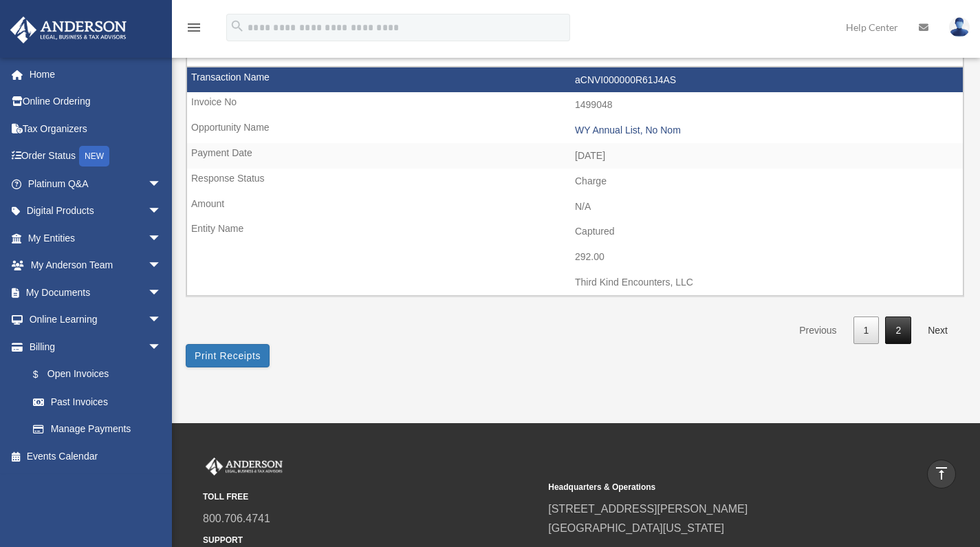 This screenshot has width=980, height=547. Describe the element at coordinates (96, 292) in the screenshot. I see `a: My Documentsarrow_drop_down` at that location.